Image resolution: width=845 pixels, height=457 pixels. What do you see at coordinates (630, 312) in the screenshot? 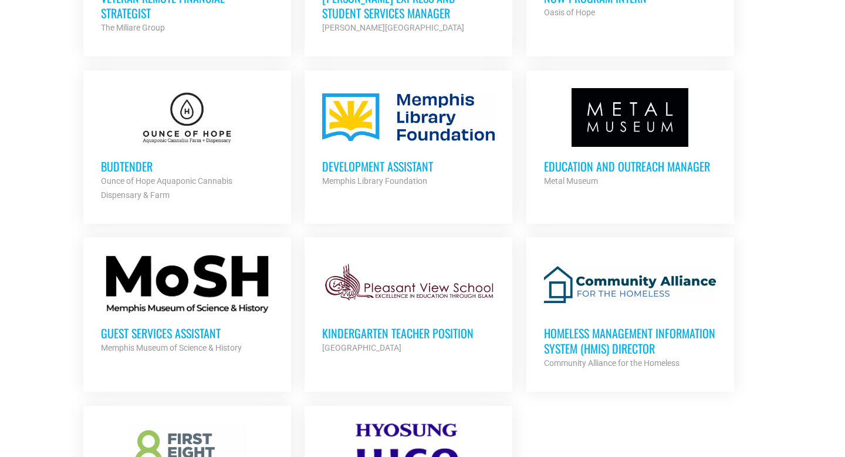
I see `a: Homeless Management Information System (HMIS) Director Community Alliance for the Homeless` at bounding box center [630, 312].